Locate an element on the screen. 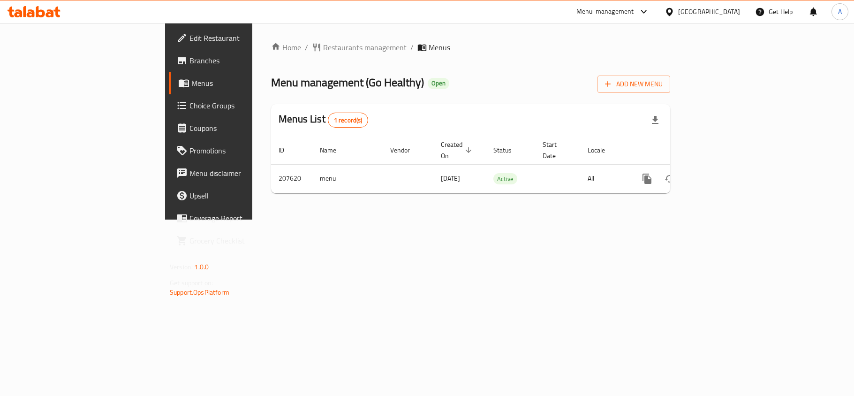 The height and width of the screenshot is (396, 854). div: Open is located at coordinates (438, 83).